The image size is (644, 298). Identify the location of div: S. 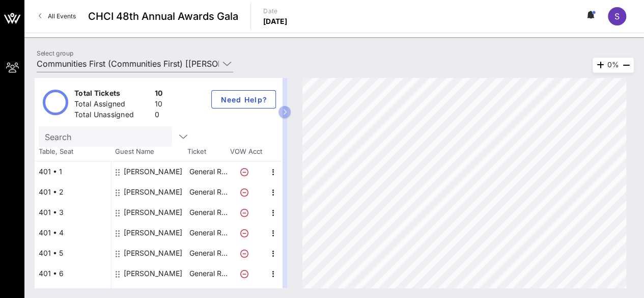
(618, 17).